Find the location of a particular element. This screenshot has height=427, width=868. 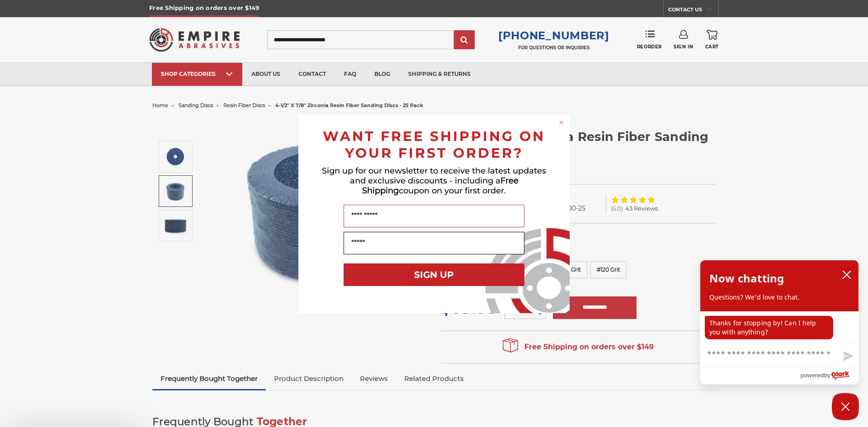

h2: Now chatting is located at coordinates (746, 278).